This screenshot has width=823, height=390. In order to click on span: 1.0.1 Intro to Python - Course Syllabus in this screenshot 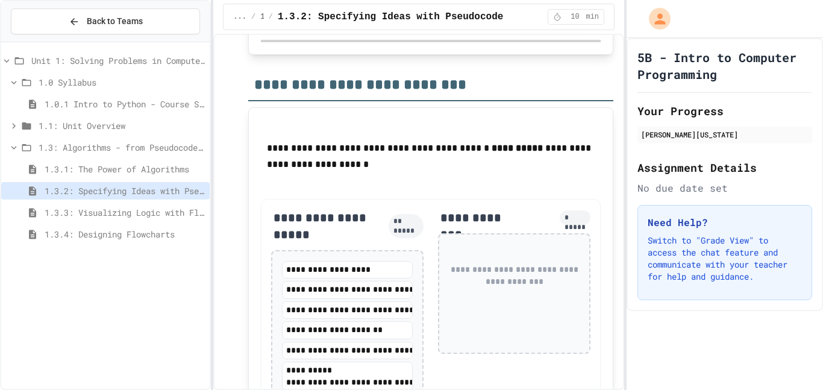, I will do `click(125, 104)`.